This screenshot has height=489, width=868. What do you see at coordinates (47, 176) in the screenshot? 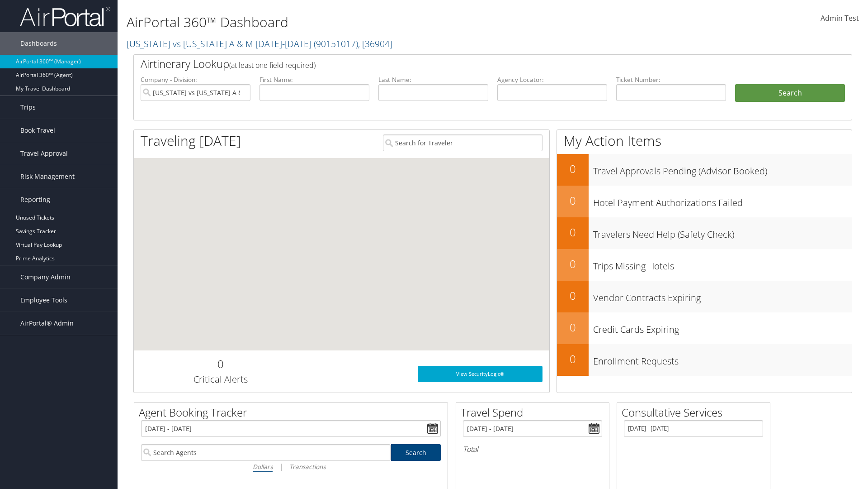
I see `span: Risk Management` at bounding box center [47, 176].